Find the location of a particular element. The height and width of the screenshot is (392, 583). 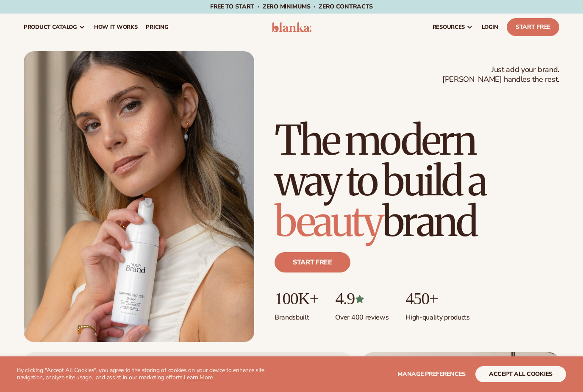

a: resources is located at coordinates (453, 27).